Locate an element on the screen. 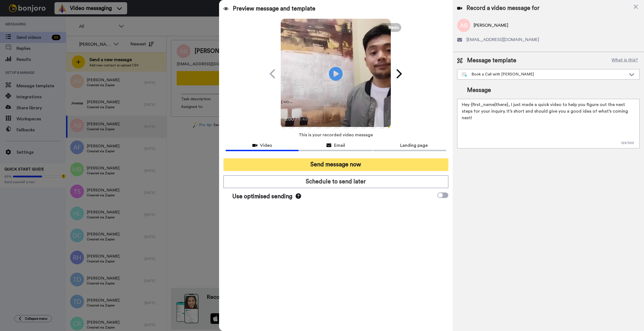 The height and width of the screenshot is (331, 644). button: What is this? is located at coordinates (625, 60).